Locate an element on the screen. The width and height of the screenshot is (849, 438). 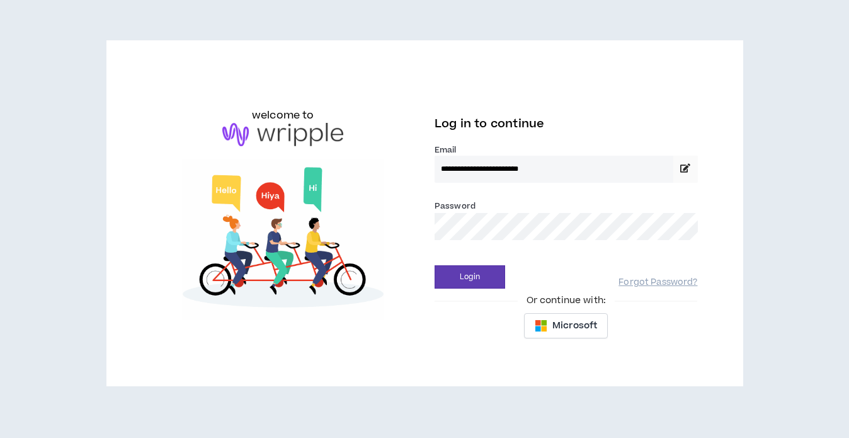
h6: welcome to is located at coordinates (283, 115).